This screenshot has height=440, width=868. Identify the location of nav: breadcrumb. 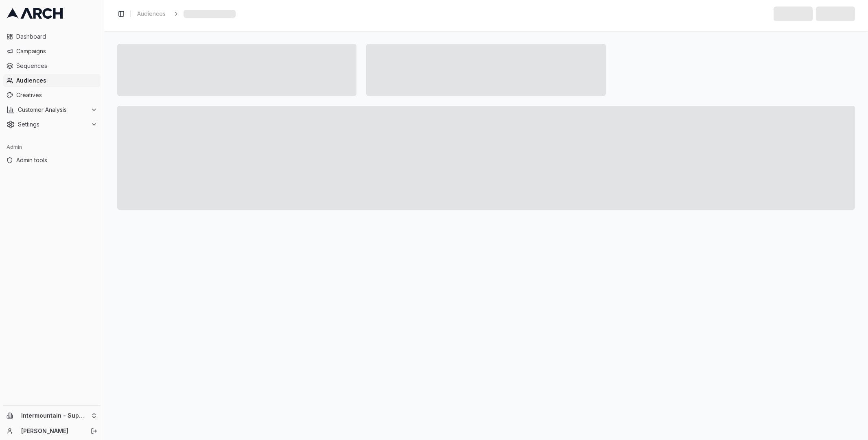
(185, 14).